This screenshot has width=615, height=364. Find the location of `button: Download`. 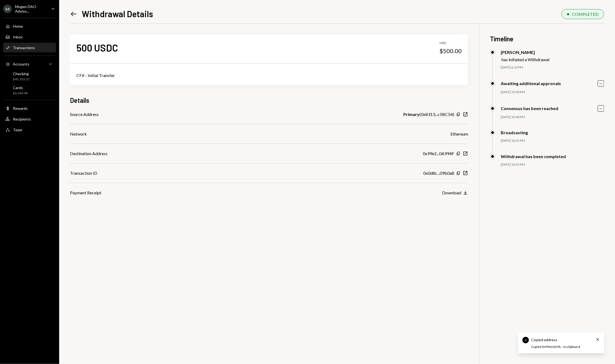

button: Download is located at coordinates (455, 193).